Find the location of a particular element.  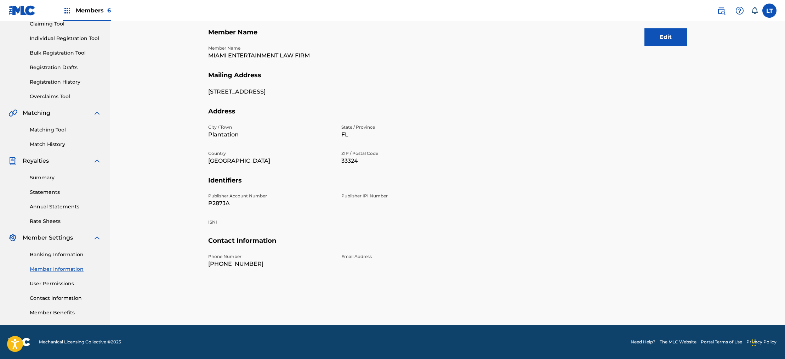

p: City / Town is located at coordinates (271, 127).